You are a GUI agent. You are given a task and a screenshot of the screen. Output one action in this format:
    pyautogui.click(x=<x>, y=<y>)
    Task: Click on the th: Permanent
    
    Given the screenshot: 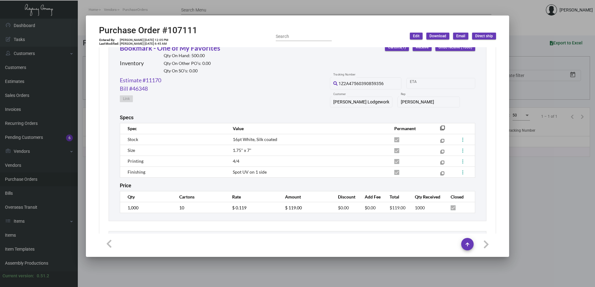 What is the action you would take?
    pyautogui.click(x=409, y=128)
    